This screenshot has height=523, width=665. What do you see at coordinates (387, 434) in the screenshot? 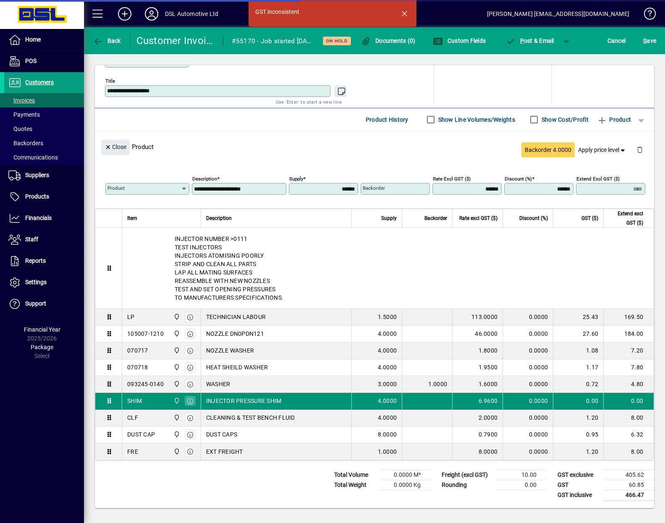
I see `span: 8.0000` at bounding box center [387, 434].